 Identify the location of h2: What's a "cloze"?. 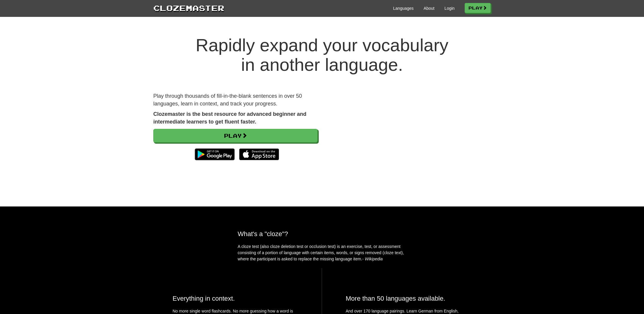
(322, 234).